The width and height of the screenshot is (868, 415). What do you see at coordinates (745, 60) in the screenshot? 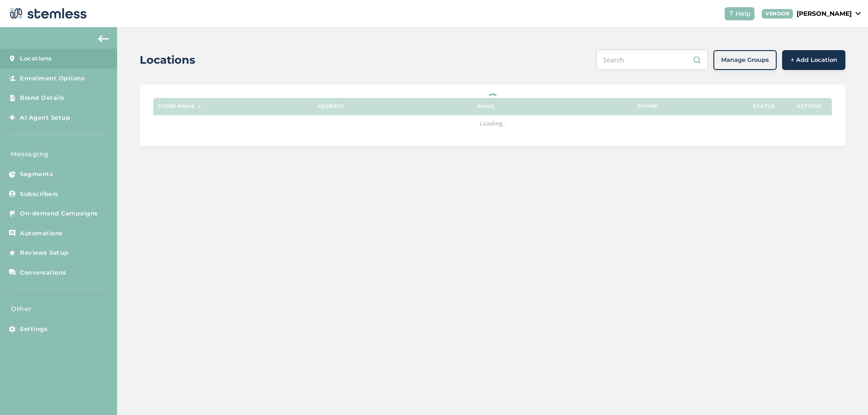
I see `span: Manage Groups` at bounding box center [745, 60].